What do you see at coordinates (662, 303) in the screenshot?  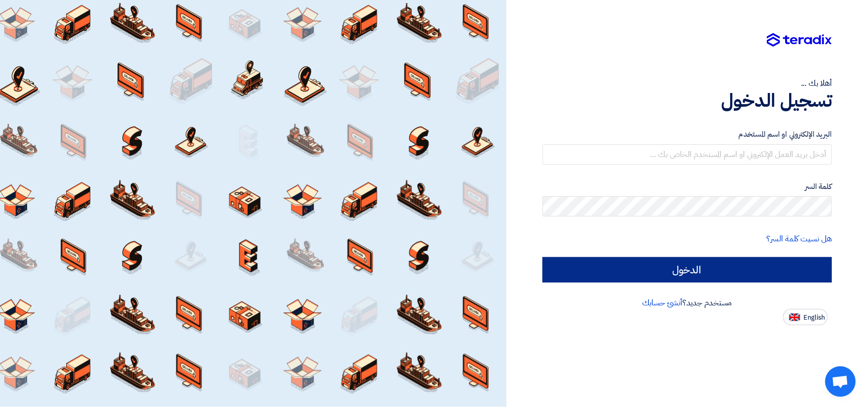 I see `a: أنشئ حسابك` at bounding box center [662, 303].